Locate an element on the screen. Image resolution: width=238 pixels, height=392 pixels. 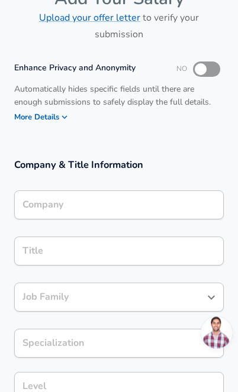
h6: Automatically hides specific fields until there are enough submissions to safely display the full... is located at coordinates (119, 104).